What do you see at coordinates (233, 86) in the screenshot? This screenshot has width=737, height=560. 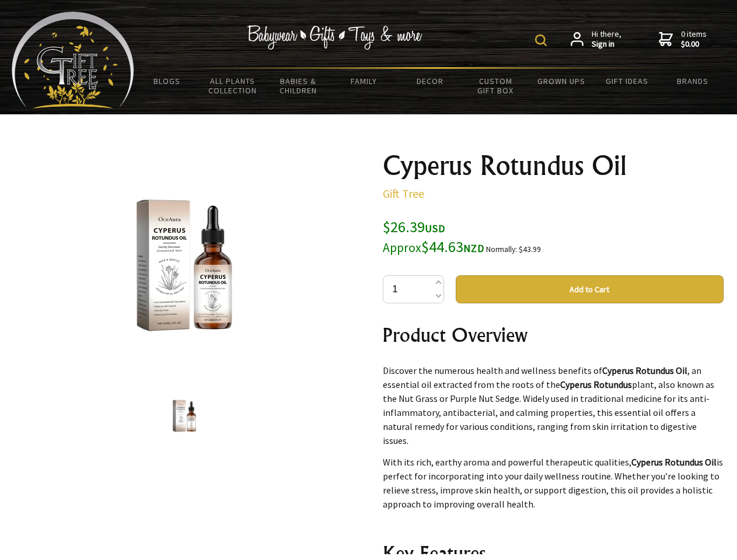 I see `a: All Plants Collection` at bounding box center [233, 86].